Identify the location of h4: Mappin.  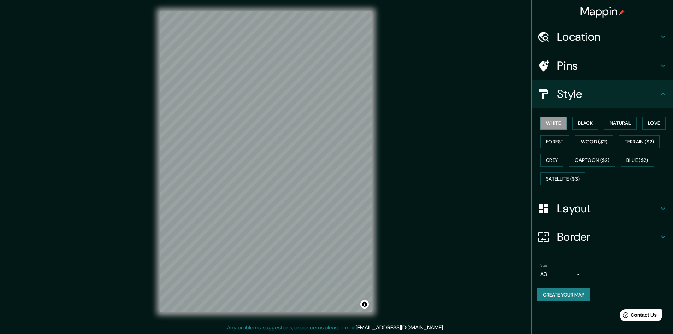
(603, 11).